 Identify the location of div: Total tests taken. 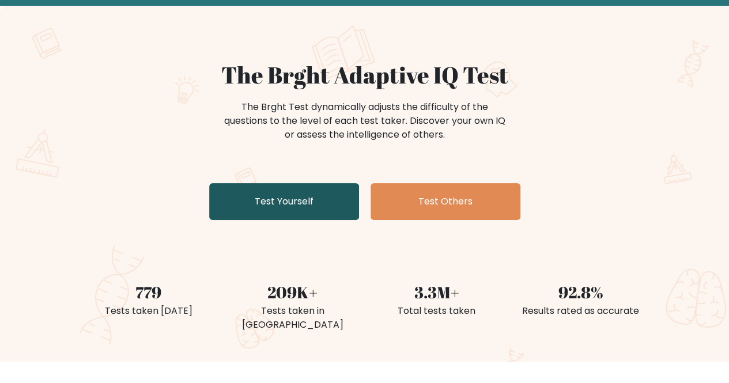
(437, 311).